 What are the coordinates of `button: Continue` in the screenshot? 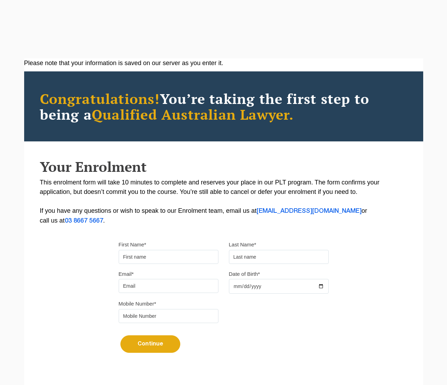 It's located at (150, 344).